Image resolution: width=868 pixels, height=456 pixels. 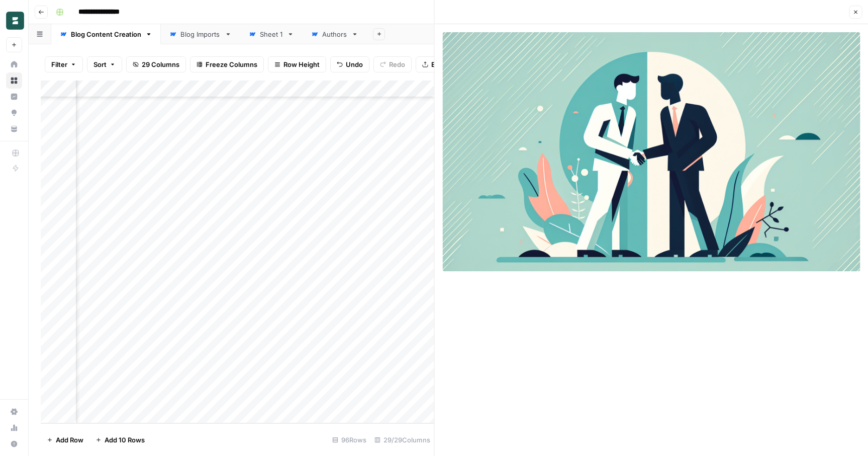 I want to click on span: Sort, so click(x=100, y=65).